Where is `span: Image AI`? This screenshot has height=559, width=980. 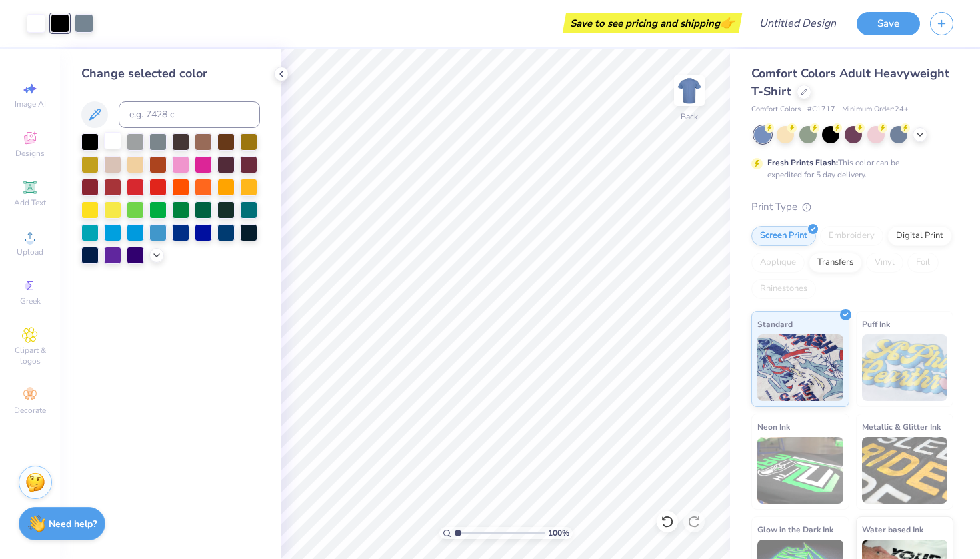
span: Image AI is located at coordinates (30, 104).